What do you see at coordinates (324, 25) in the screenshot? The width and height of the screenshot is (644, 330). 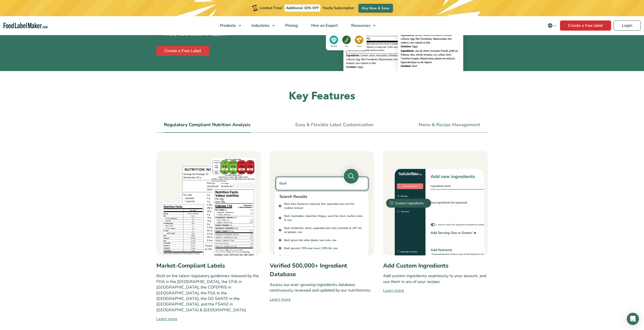 I see `span: Hire an Expert` at bounding box center [324, 25].